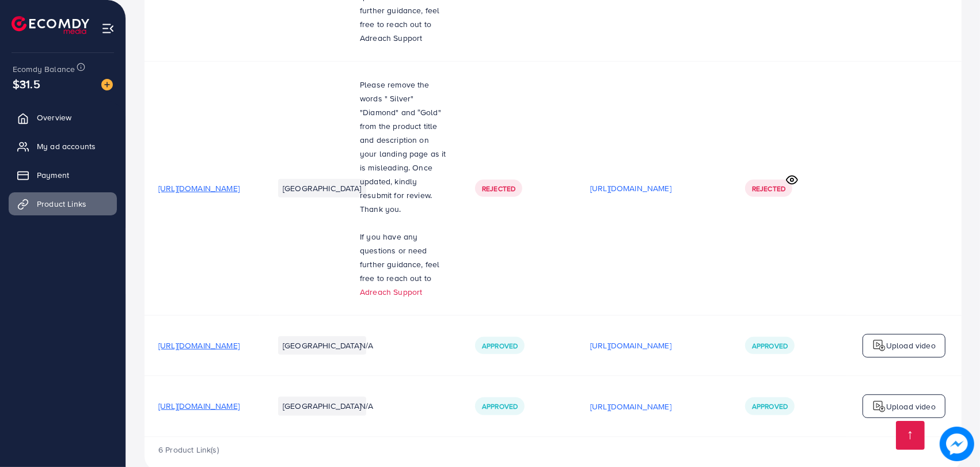 Image resolution: width=980 pixels, height=467 pixels. Describe the element at coordinates (44, 69) in the screenshot. I see `span: Ecomdy Balance` at that location.